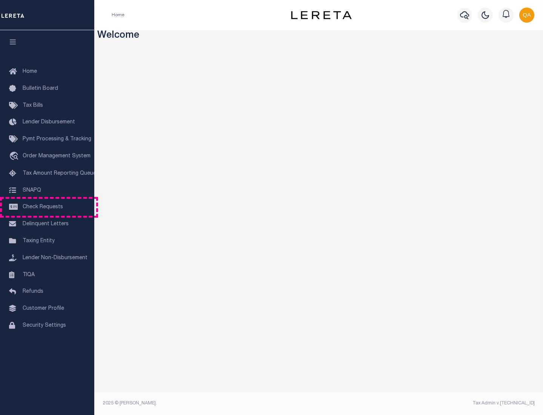  What do you see at coordinates (527, 15) in the screenshot?
I see `img: svg+xml;base64,PHN2ZyB4bWxucz0iaHR0cDovL3d3dy53My5vcmcvMjAwMC9zdmciIHBvaW50ZXItZXZlbnRzPSJub25lIi...` at bounding box center [527, 15].